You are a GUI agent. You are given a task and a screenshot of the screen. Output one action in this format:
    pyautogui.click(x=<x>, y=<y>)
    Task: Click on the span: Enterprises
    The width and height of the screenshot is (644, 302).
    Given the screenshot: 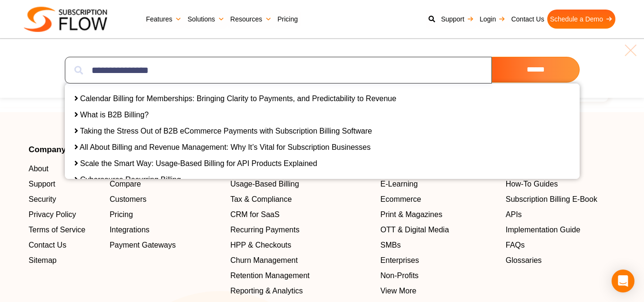 What is the action you would take?
    pyautogui.click(x=400, y=260)
    